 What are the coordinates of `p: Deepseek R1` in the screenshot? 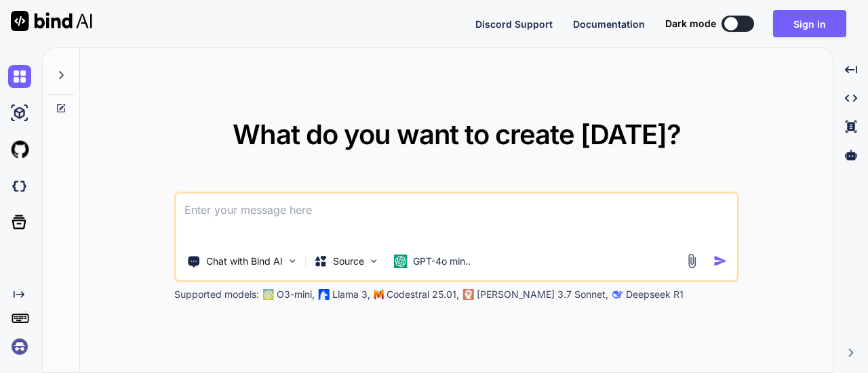 It's located at (655, 295).